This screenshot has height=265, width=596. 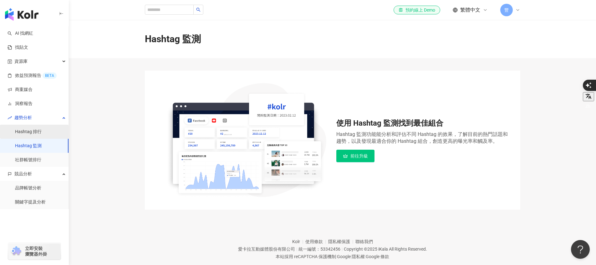 What do you see at coordinates (32, 76) in the screenshot?
I see `a: 效益預測報告BETA` at bounding box center [32, 76].